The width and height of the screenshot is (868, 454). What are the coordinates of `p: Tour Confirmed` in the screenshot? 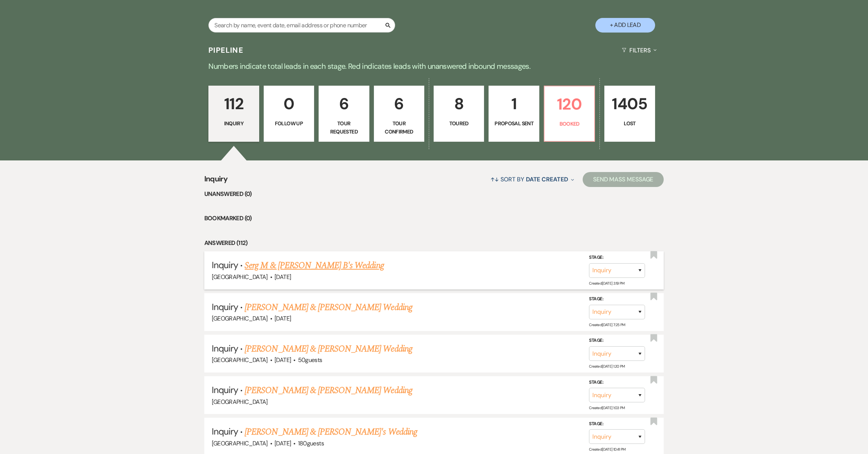 It's located at (399, 128).